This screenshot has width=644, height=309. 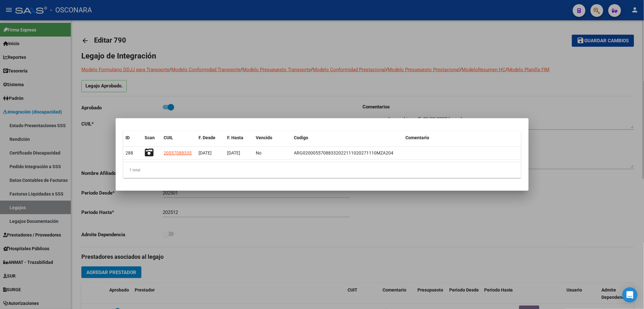 What do you see at coordinates (178, 153) in the screenshot?
I see `span: 20557088335` at bounding box center [178, 153].